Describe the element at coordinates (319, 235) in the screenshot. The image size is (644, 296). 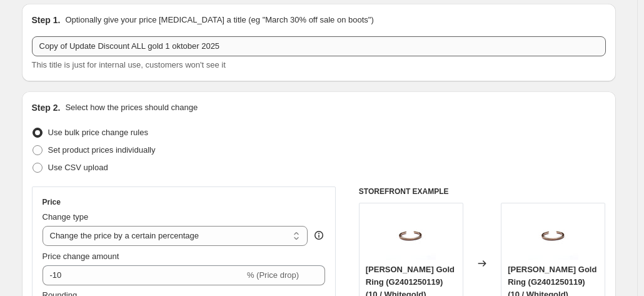
I see `div: help` at that location.